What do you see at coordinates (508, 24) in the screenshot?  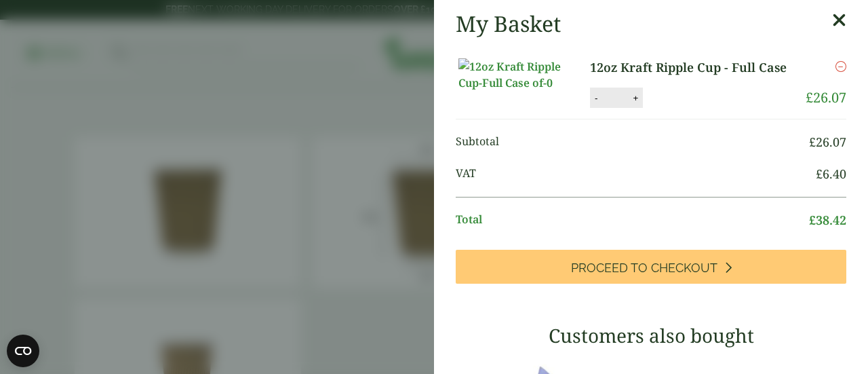 I see `h2: My Basket` at bounding box center [508, 24].